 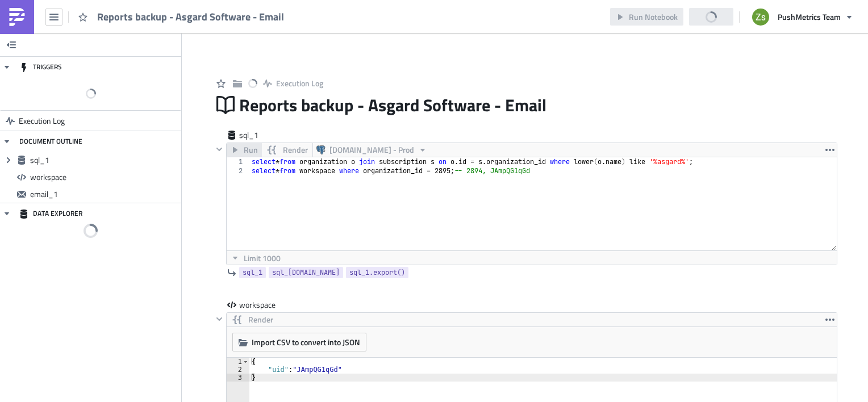 I want to click on div: DATA EXPLORER, so click(x=50, y=213).